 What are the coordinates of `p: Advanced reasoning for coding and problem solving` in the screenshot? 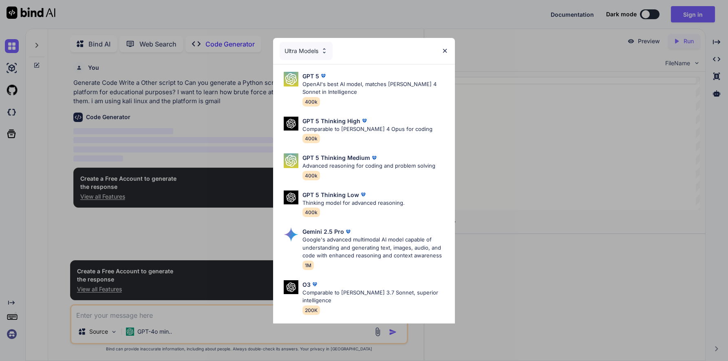 It's located at (369, 166).